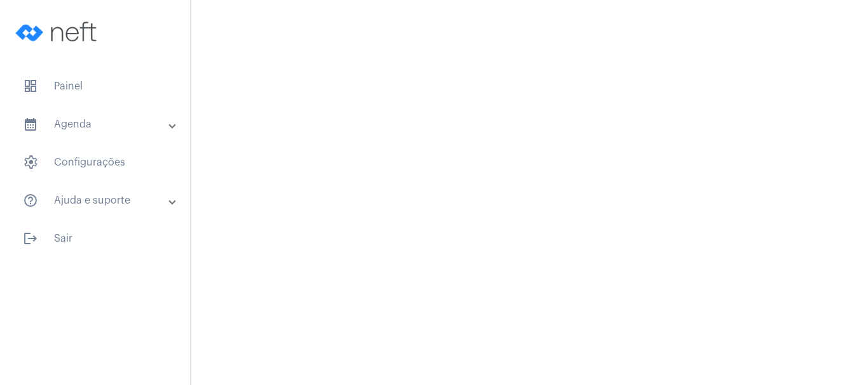 Image resolution: width=868 pixels, height=385 pixels. Describe the element at coordinates (96, 200) in the screenshot. I see `mat-panel-title: Ajuda e suporte` at that location.